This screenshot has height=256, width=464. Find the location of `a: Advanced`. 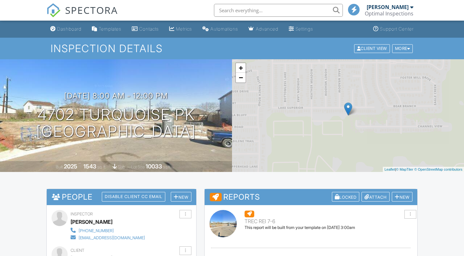

a: Advanced is located at coordinates (263, 29).